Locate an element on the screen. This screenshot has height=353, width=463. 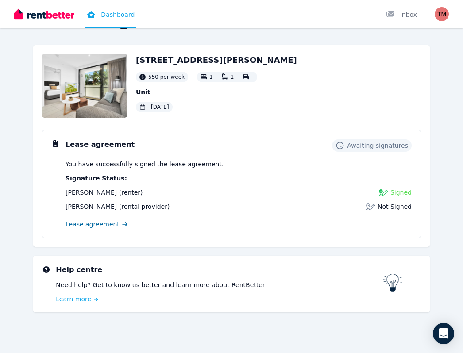
p: Unit is located at coordinates (216, 92).